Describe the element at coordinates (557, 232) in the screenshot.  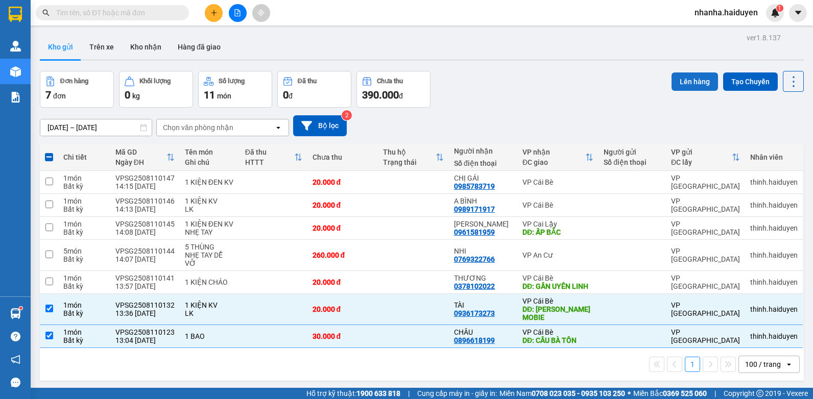
I see `div: DĐ: ẤP BẮC` at that location.